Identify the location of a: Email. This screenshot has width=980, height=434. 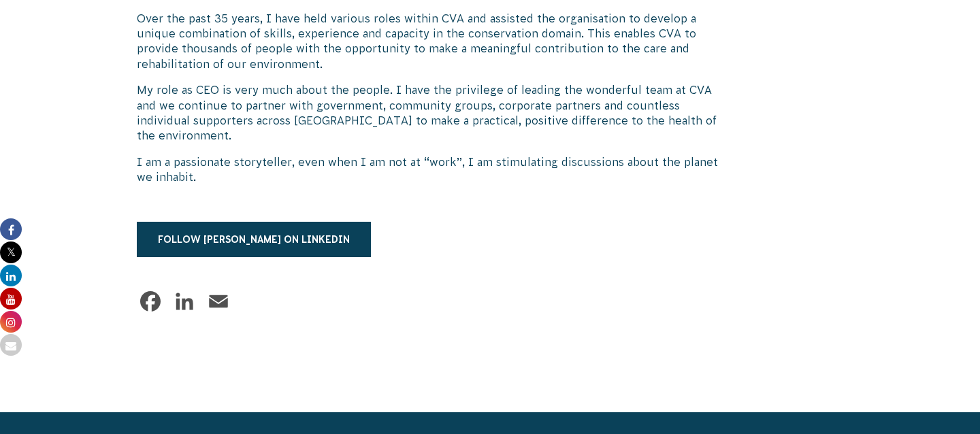
(219, 301).